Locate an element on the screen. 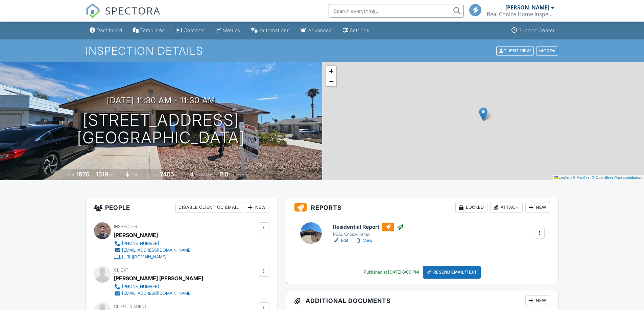 The width and height of the screenshot is (644, 310). h3: Reports is located at coordinates (423, 208).